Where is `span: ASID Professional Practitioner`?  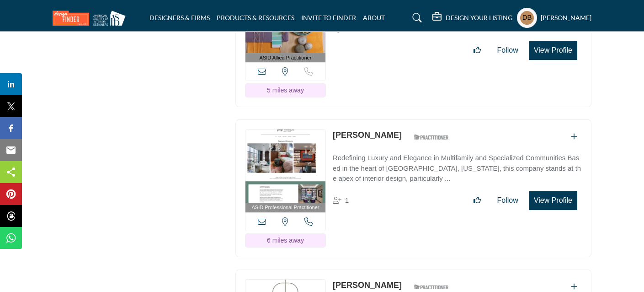 span: ASID Professional Practitioner is located at coordinates (285, 207).